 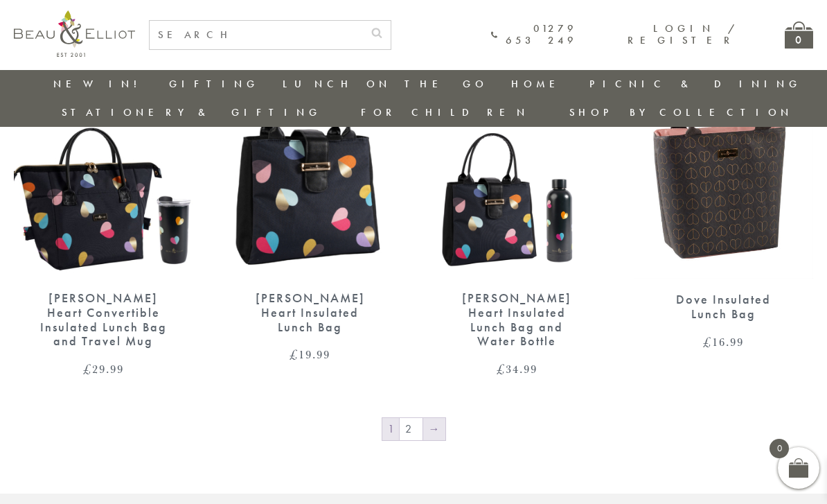 I want to click on img: Emily Heart Insulated Lunch Bag, so click(x=310, y=162).